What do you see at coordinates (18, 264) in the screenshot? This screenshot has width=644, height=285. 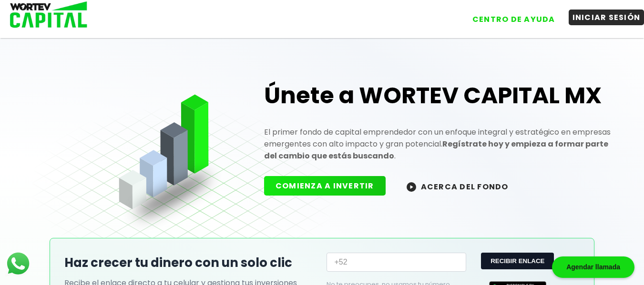 I see `img: logos_whatsapp-icon.242b2217.svg` at bounding box center [18, 264].